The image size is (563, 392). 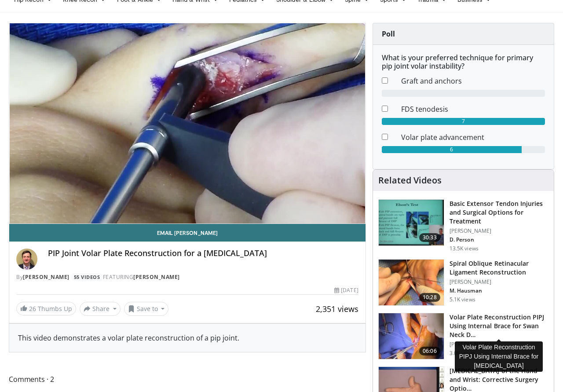 I want to click on a: 26 Thumbs Up, so click(x=46, y=309).